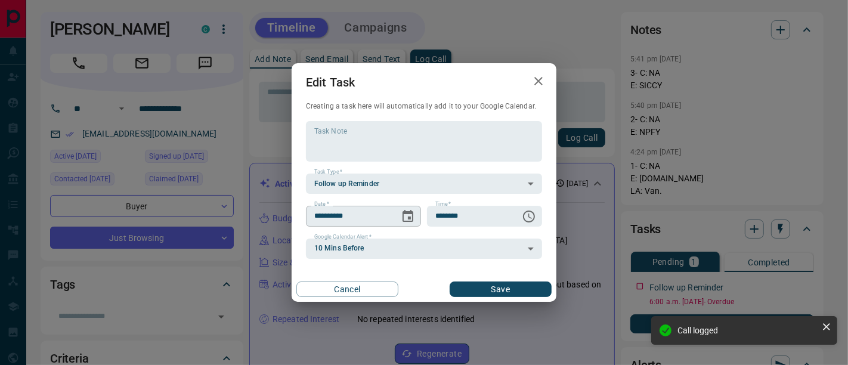 The width and height of the screenshot is (848, 365). Describe the element at coordinates (343, 237) in the screenshot. I see `label: Google Calendar Alert` at that location.